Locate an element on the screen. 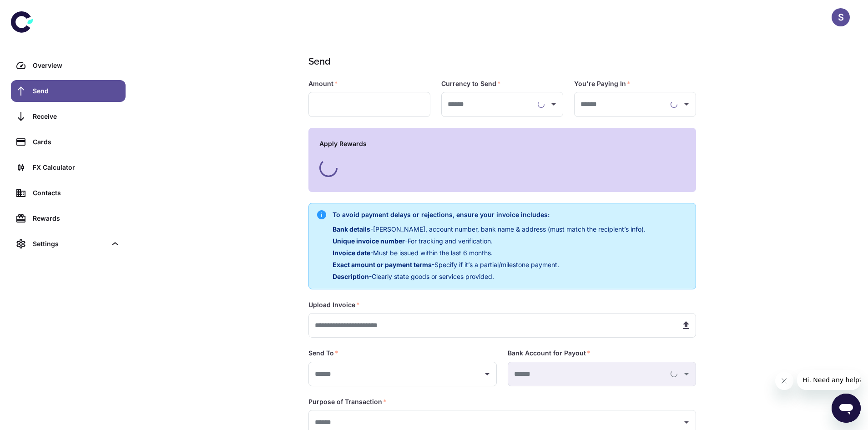 This screenshot has width=868, height=430. label: Amount is located at coordinates (323, 84).